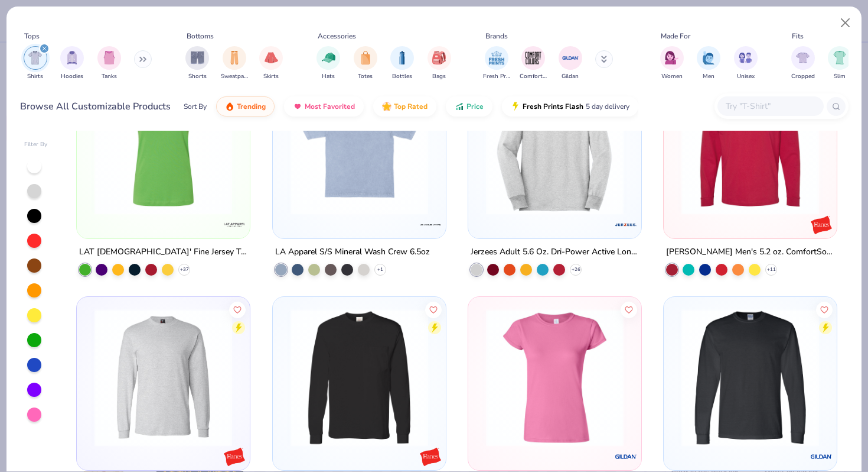 The image size is (868, 472). What do you see at coordinates (35, 76) in the screenshot?
I see `span: Shirts` at bounding box center [35, 76].